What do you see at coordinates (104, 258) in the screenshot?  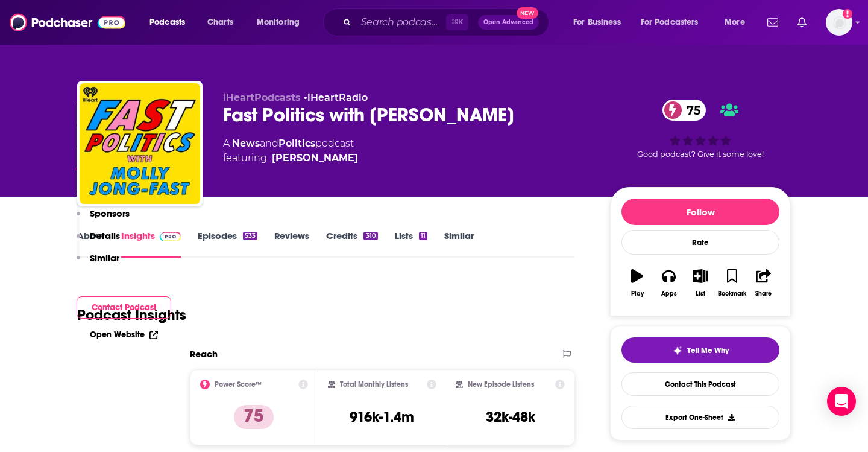 I see `p: Similar` at bounding box center [104, 258].